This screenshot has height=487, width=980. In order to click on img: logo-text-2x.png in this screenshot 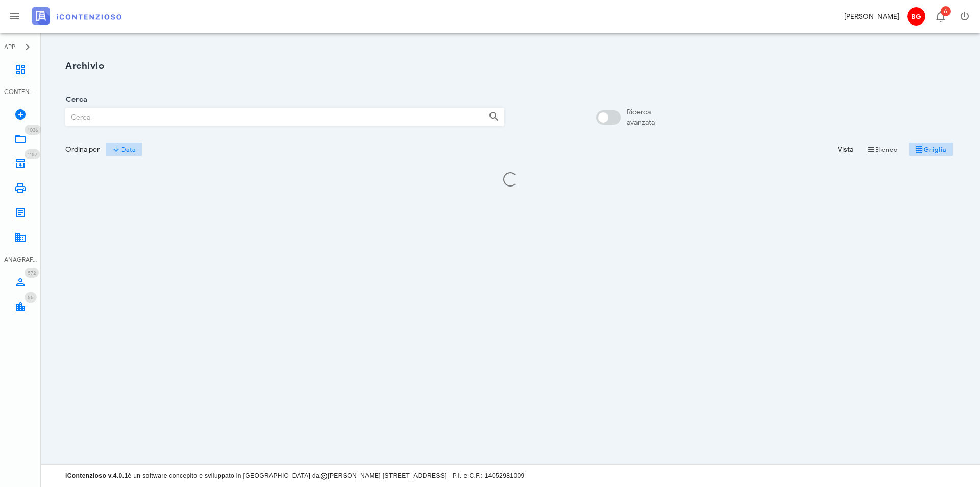, I will do `click(77, 15)`.